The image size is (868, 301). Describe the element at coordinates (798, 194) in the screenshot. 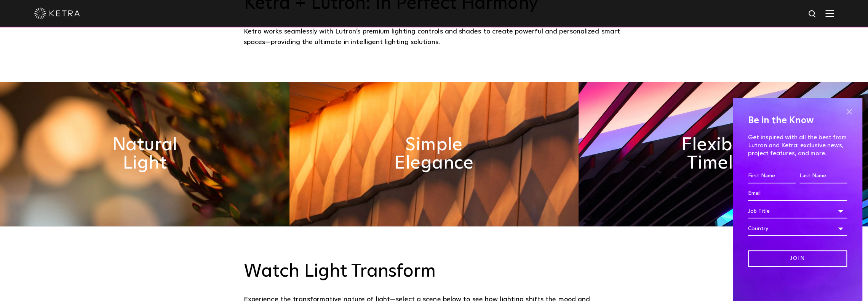

I see `input: Email` at that location.